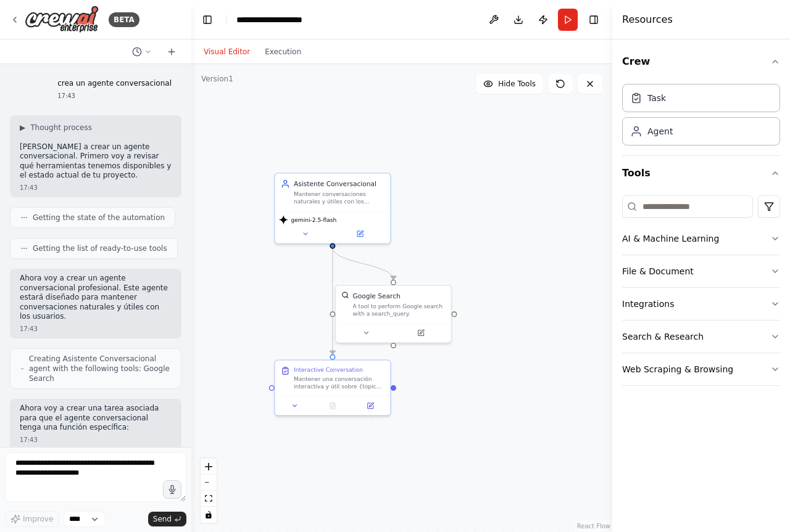 This screenshot has height=532, width=790. Describe the element at coordinates (647, 20) in the screenshot. I see `h4: Resources` at that location.